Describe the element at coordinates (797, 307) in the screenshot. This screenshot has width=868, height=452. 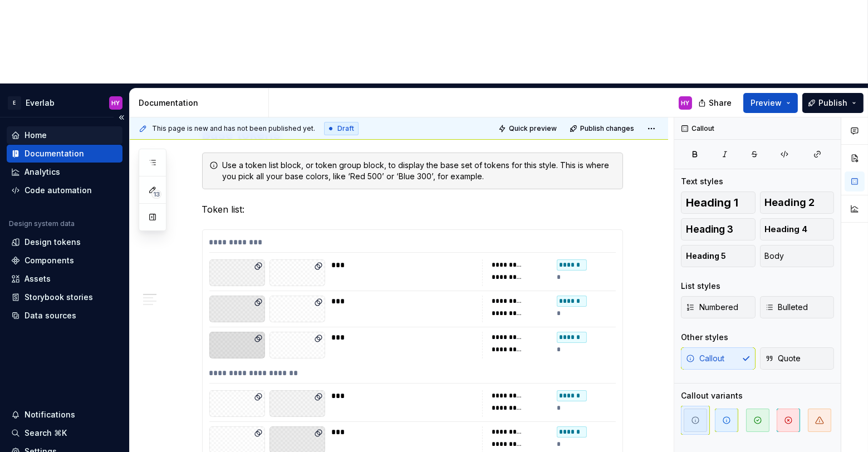
I see `button: Bulleted` at that location.